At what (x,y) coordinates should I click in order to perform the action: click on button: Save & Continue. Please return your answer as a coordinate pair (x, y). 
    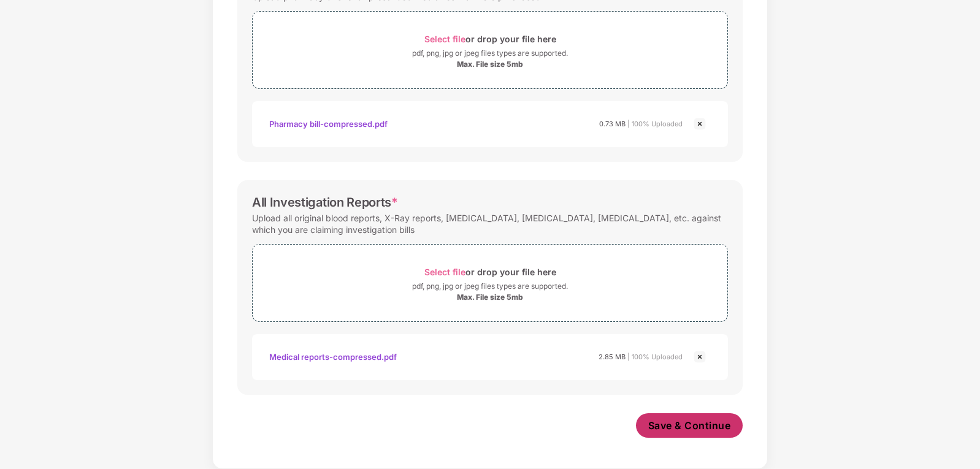
    Looking at the image, I should click on (689, 426).